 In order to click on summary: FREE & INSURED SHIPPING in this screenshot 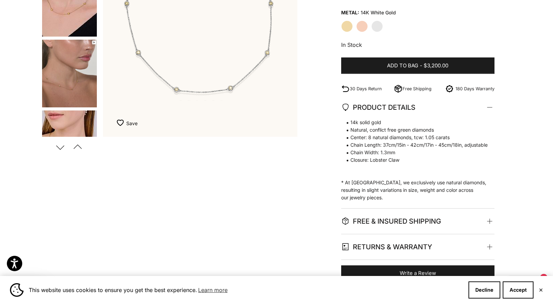, I will do `click(418, 222)`.